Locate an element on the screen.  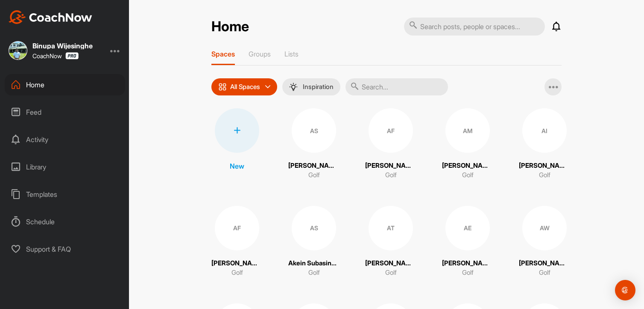
div: Home is located at coordinates (65, 84).